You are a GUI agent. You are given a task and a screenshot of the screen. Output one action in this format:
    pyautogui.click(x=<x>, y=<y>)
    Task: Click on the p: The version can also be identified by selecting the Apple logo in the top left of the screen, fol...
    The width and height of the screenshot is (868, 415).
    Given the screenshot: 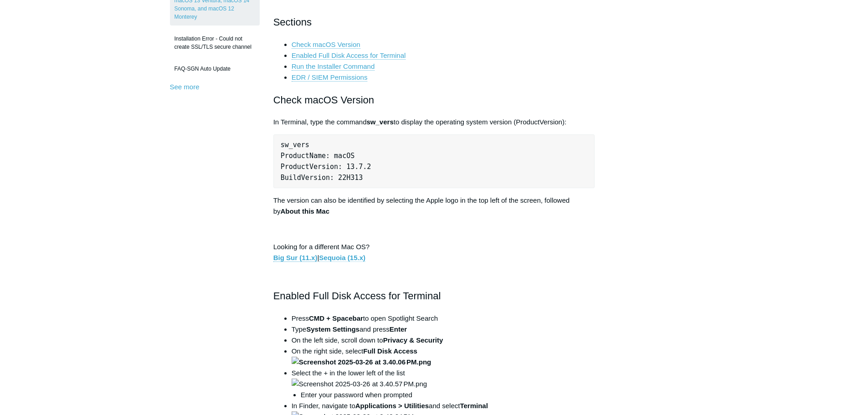 What is the action you would take?
    pyautogui.click(x=435, y=206)
    